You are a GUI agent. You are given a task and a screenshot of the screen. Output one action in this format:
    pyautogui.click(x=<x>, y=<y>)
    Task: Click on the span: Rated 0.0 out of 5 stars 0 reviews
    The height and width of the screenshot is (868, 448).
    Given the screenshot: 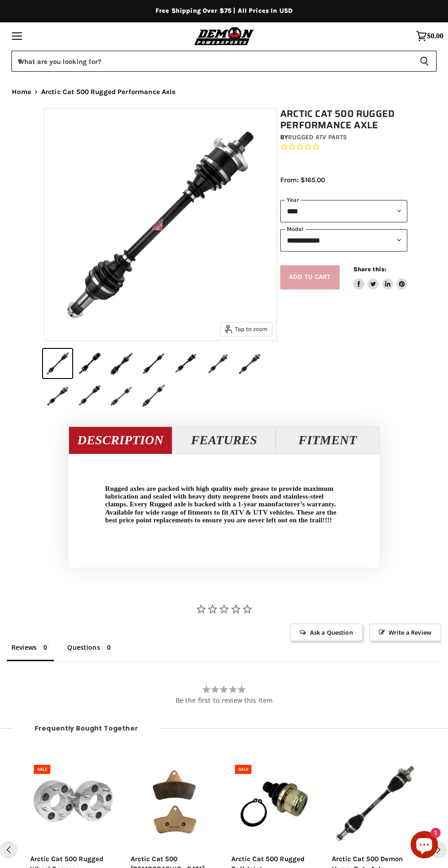 What is the action you would take?
    pyautogui.click(x=344, y=147)
    